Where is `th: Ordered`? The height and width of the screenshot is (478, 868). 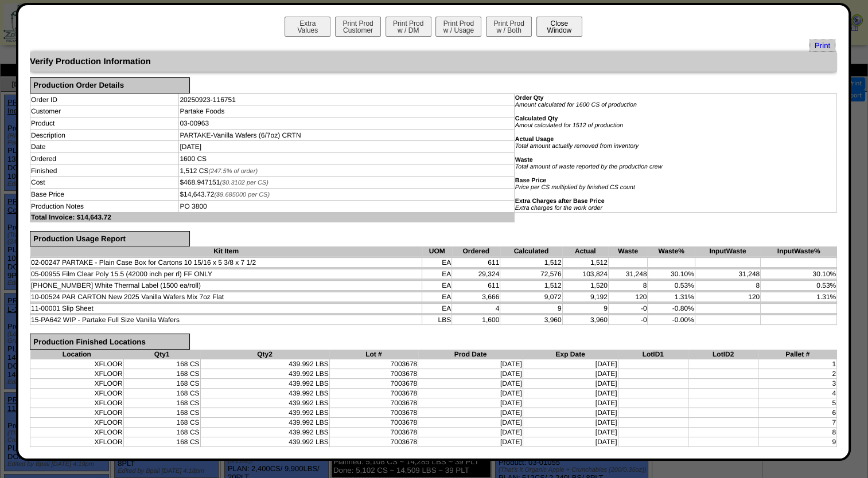 th: Ordered is located at coordinates (477, 251).